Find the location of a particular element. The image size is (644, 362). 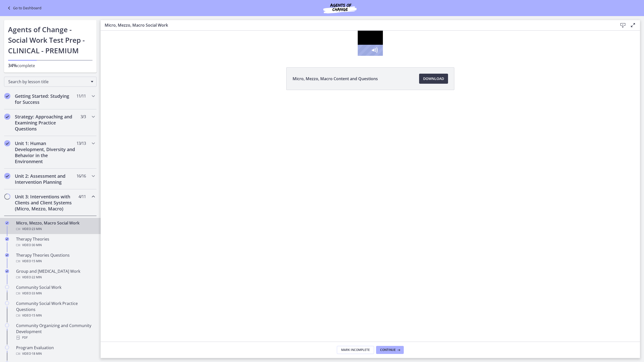

h2: Strategy: Approaching and Examining Practice Questions is located at coordinates (45, 123).